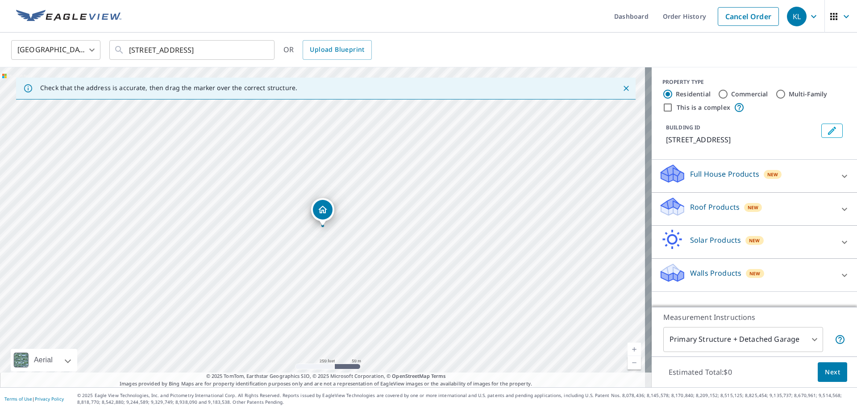 The image size is (857, 410). Describe the element at coordinates (635, 350) in the screenshot. I see `a: Current Level 17, Zoom In` at that location.